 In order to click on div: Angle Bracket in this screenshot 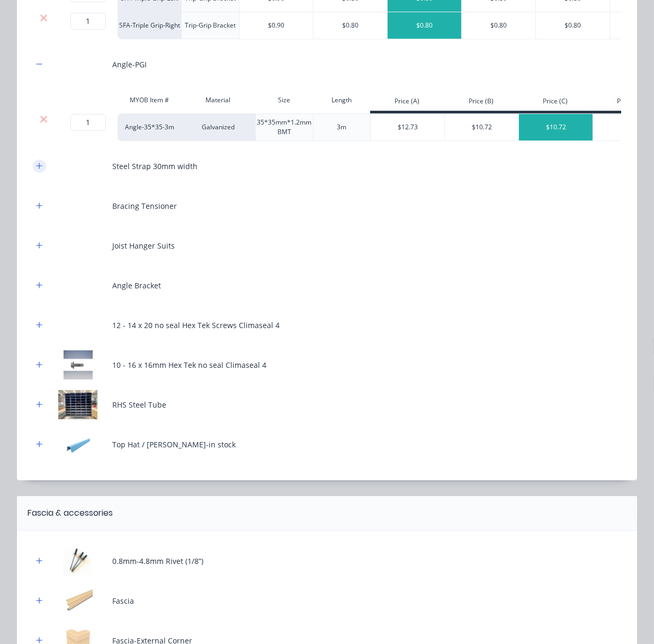, I will do `click(136, 285)`.